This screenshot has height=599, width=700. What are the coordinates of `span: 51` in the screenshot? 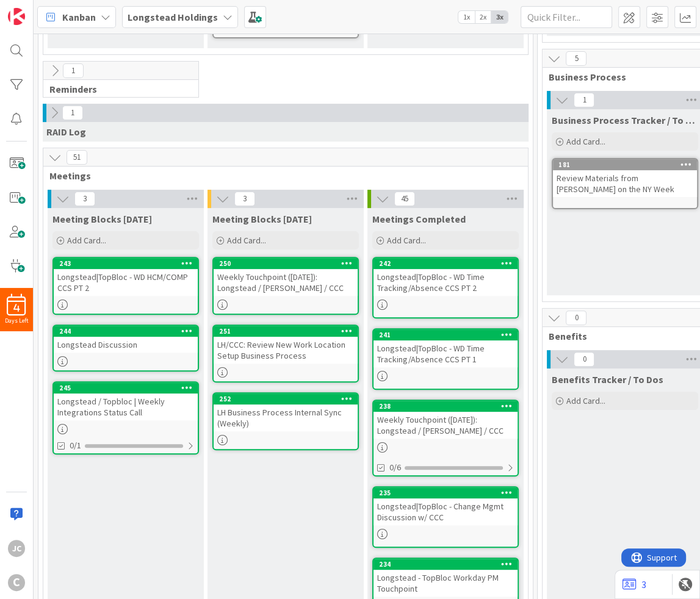 It's located at (77, 157).